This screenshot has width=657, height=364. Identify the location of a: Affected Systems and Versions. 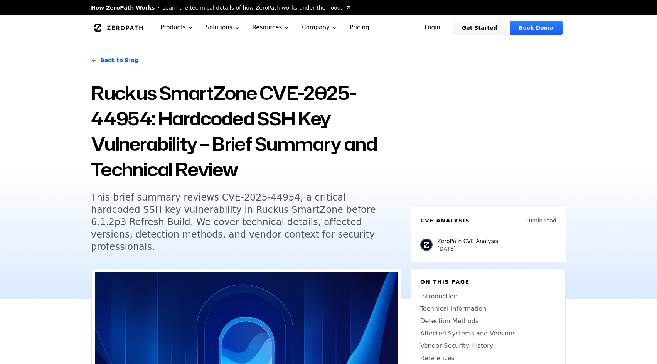
(488, 334).